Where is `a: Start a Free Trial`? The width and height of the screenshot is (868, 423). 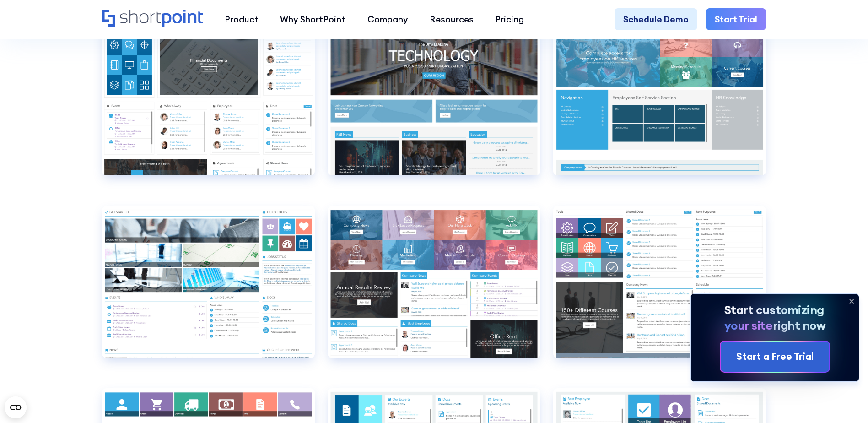 a: Start a Free Trial is located at coordinates (775, 357).